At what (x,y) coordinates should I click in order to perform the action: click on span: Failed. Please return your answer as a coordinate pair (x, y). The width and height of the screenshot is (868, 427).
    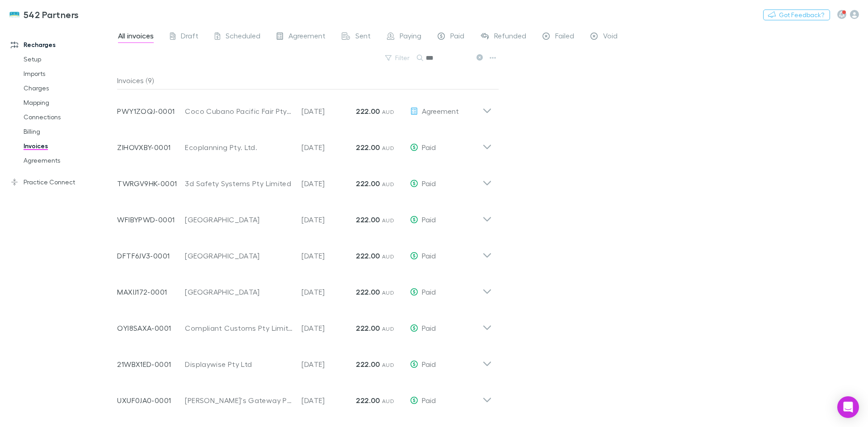
    Looking at the image, I should click on (564, 37).